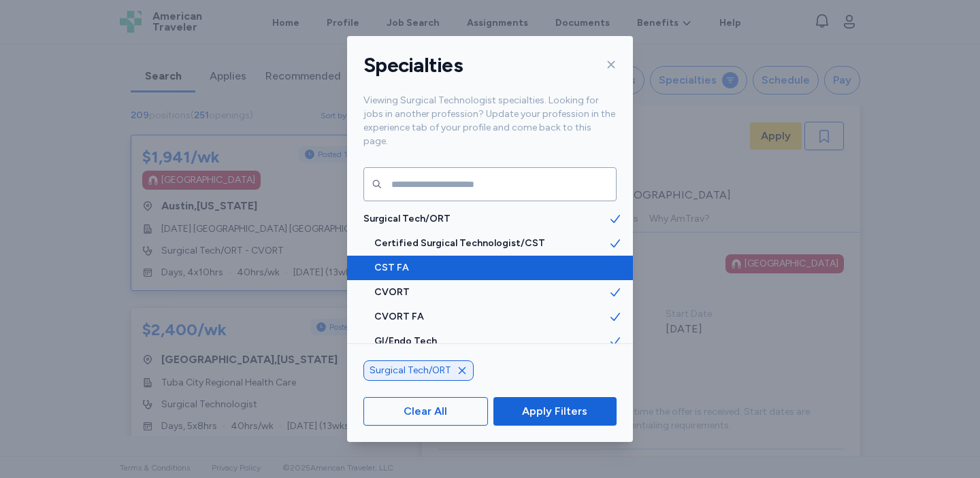  I want to click on span: CVORT, so click(492, 293).